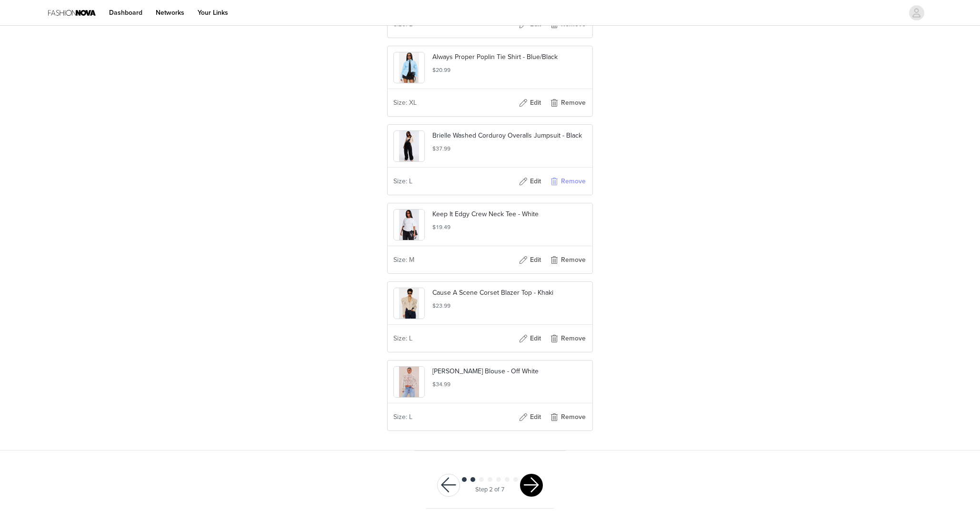 The image size is (980, 520). What do you see at coordinates (72, 12) in the screenshot?
I see `img: Fashion Nova Logo` at bounding box center [72, 12].